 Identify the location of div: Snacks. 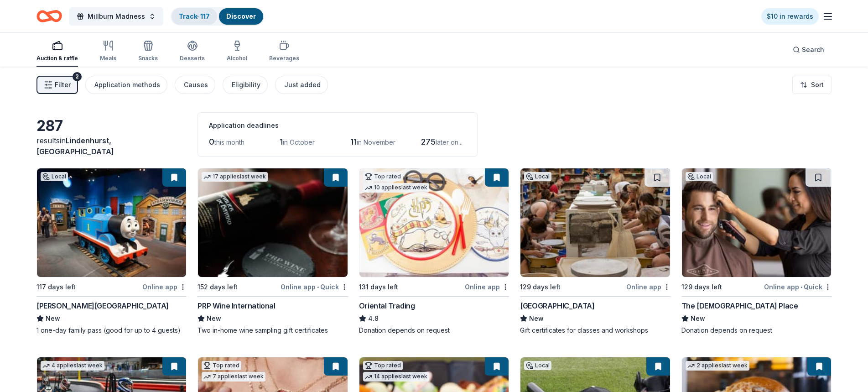
(148, 58).